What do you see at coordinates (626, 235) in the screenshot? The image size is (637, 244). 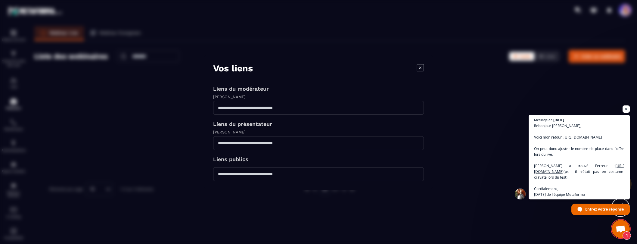 I see `span: 1` at bounding box center [626, 235].